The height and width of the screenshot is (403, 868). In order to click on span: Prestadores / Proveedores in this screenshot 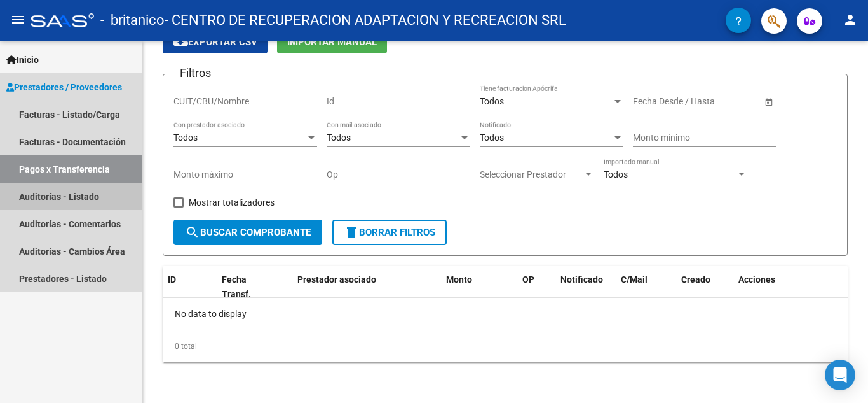, I will do `click(65, 87)`.